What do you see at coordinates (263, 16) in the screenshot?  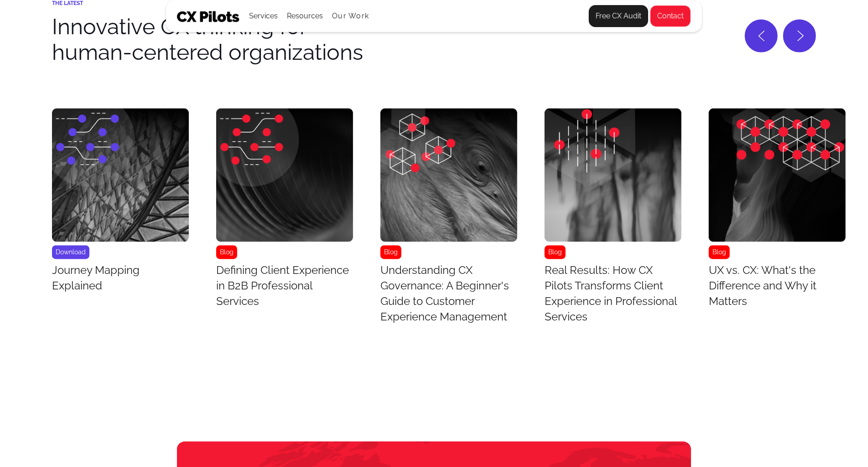 I see `div: Services` at bounding box center [263, 16].